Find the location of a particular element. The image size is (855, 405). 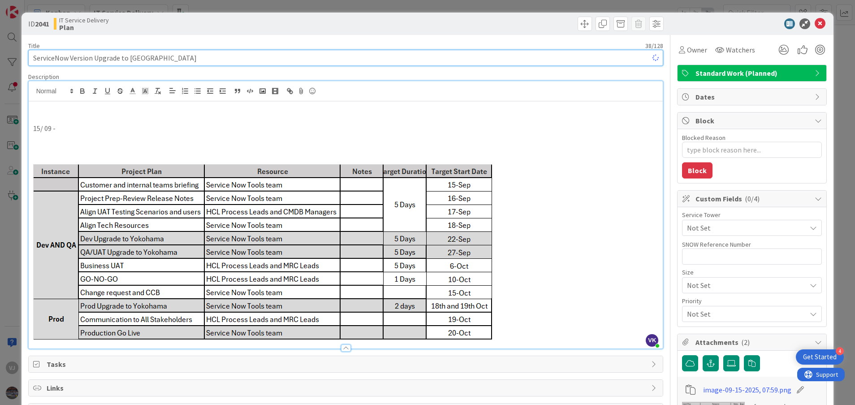

span: Owner is located at coordinates (697, 50).